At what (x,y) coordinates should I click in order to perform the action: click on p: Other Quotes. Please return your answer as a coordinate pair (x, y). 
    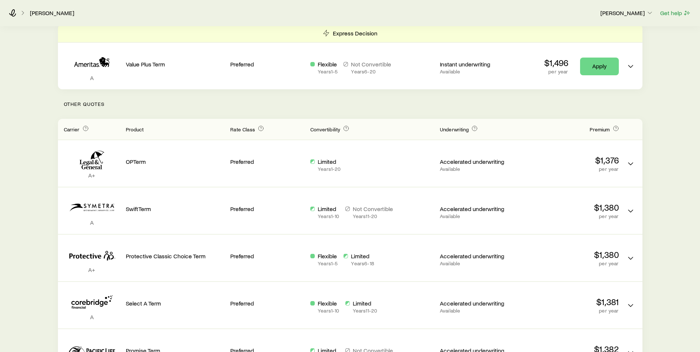
    Looking at the image, I should click on (350, 104).